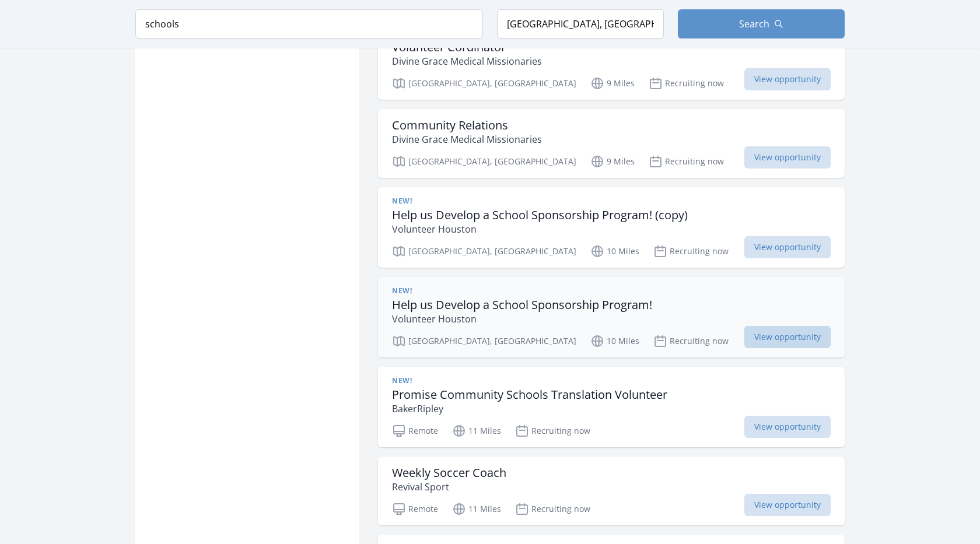 Image resolution: width=980 pixels, height=544 pixels. What do you see at coordinates (530, 409) in the screenshot?
I see `p: BakerRipley` at bounding box center [530, 409].